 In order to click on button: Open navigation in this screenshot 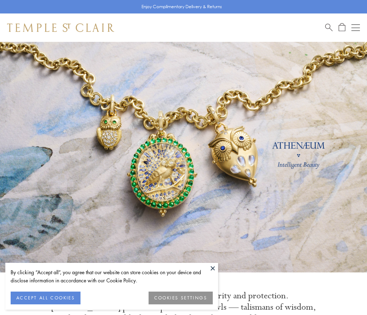, I will do `click(355, 28)`.